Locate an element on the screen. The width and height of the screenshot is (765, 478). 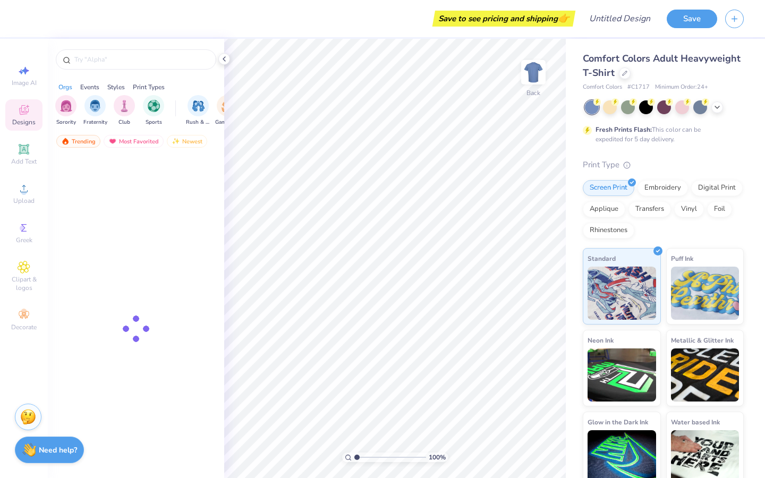
div: Rhinestones is located at coordinates (609, 231).